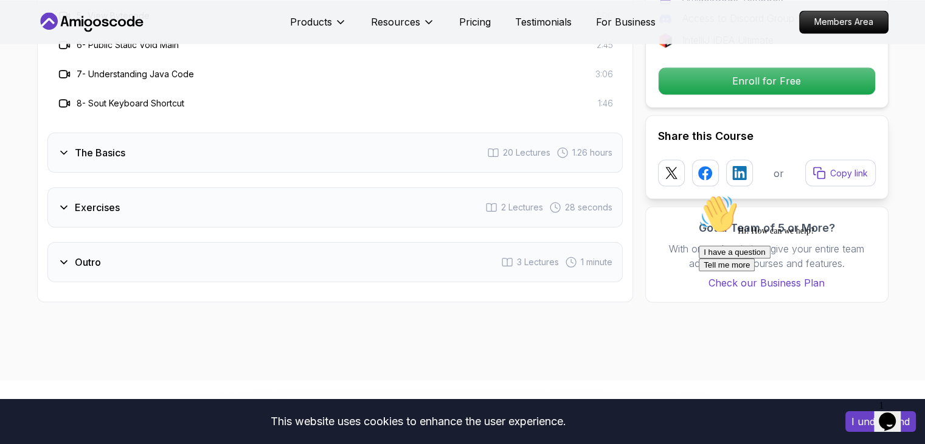 The width and height of the screenshot is (925, 444). What do you see at coordinates (589, 207) in the screenshot?
I see `span: 28 seconds` at bounding box center [589, 207].